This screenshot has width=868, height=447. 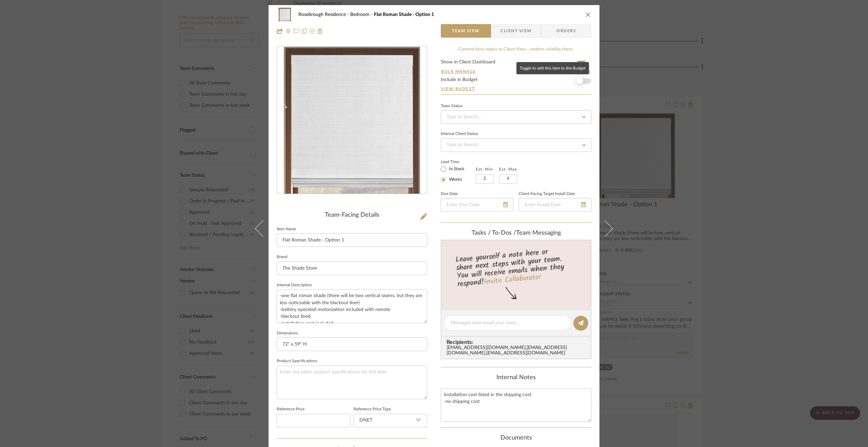 I want to click on div: Team Status, so click(x=451, y=106).